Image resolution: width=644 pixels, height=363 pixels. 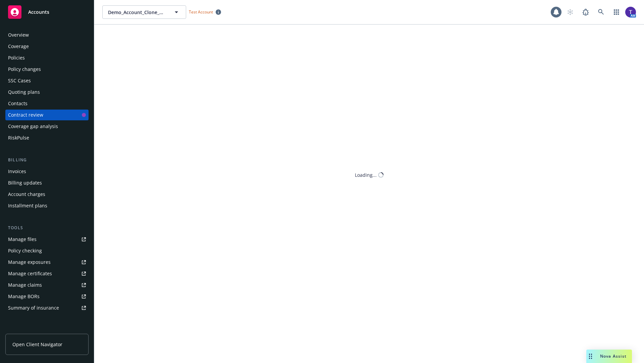 What do you see at coordinates (47, 228) in the screenshot?
I see `div: Tools` at bounding box center [47, 228].